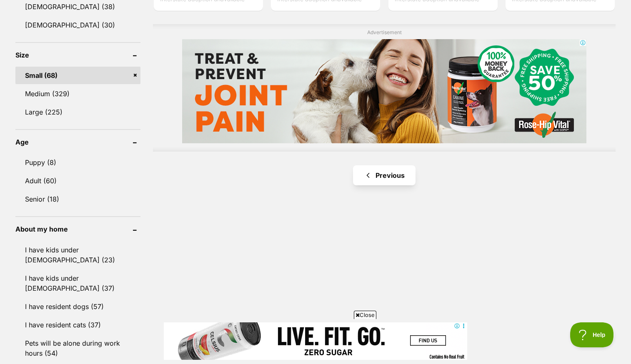 This screenshot has height=364, width=631. I want to click on a: Large (225), so click(78, 112).